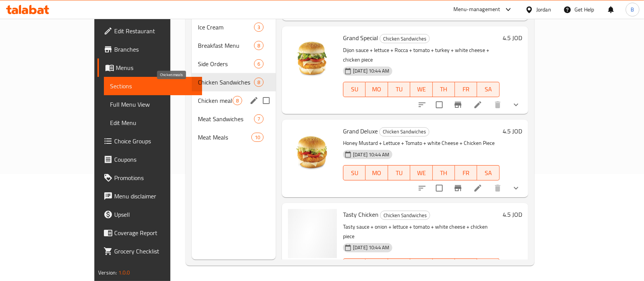 The image size is (644, 281). I want to click on nav: Menu sections, so click(234, 82).